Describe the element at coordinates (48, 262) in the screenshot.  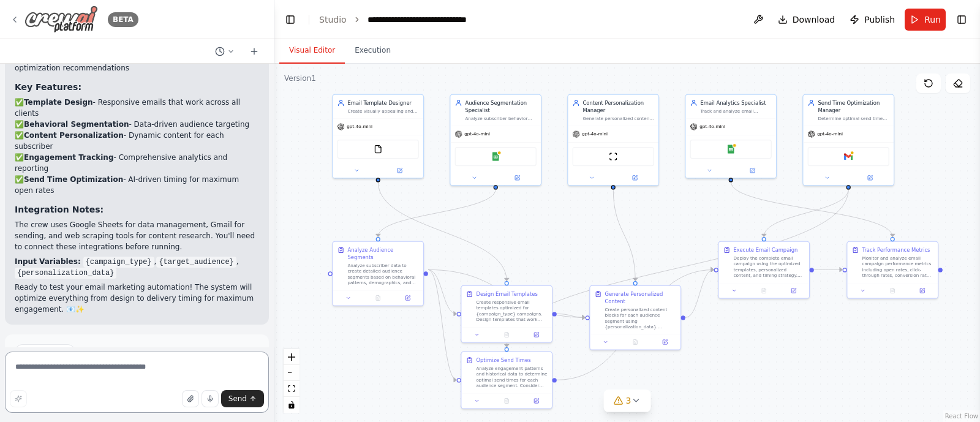
I see `strong: Input Variables:` at that location.